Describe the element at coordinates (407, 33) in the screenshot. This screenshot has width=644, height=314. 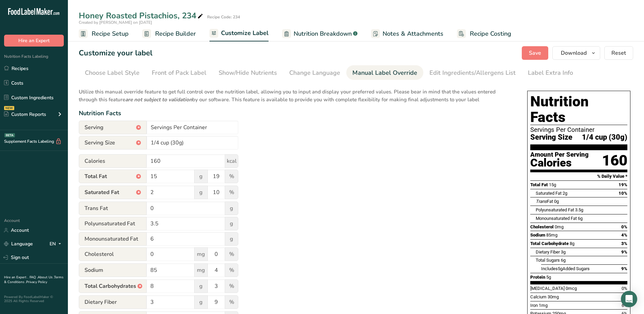
I see `a: Notes & Attachments` at that location.